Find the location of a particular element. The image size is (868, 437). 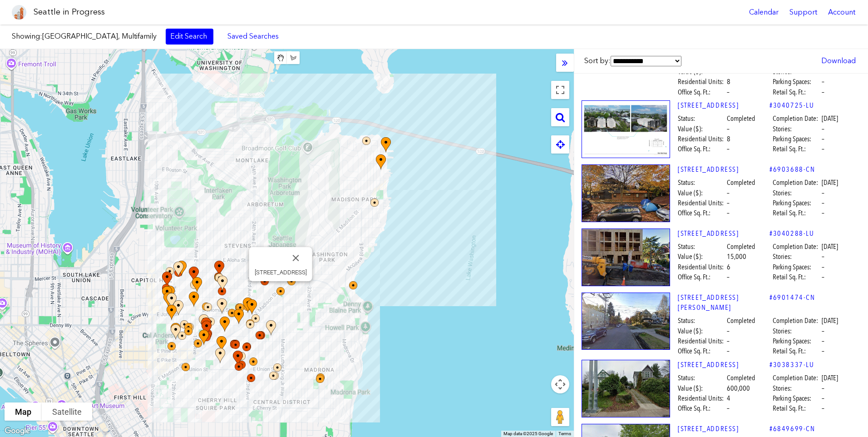

h1: Seattle in Progress is located at coordinates (69, 12).